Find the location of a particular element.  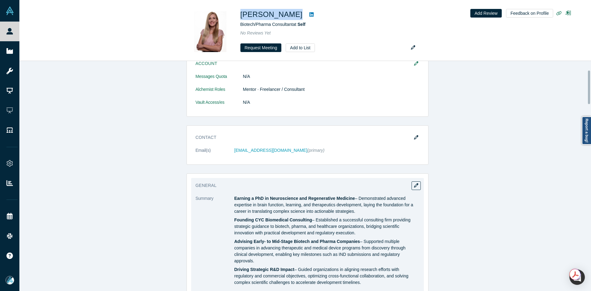

h3: General is located at coordinates (303, 185).